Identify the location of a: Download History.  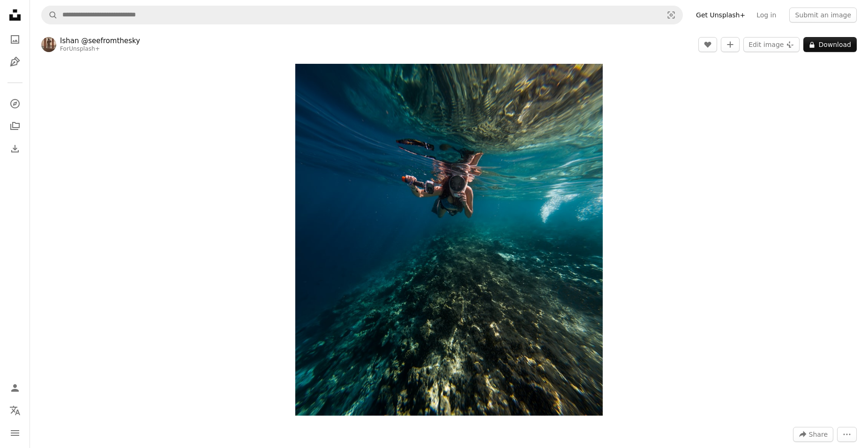
(15, 149).